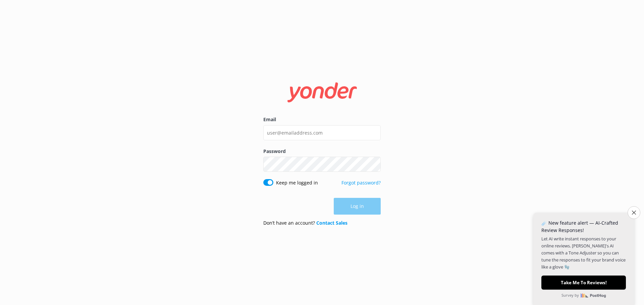  What do you see at coordinates (305, 223) in the screenshot?
I see `p: Don’t have an account?` at bounding box center [305, 223].